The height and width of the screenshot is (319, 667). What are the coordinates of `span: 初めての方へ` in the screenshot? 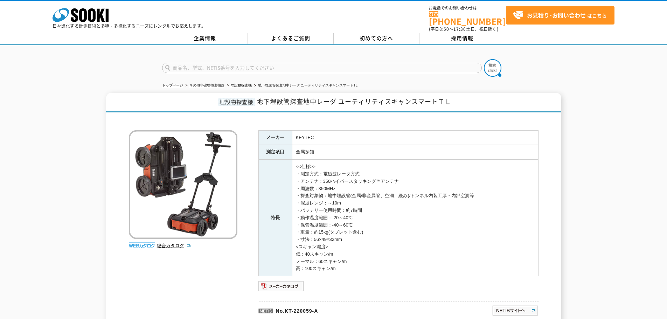 It's located at (376, 38).